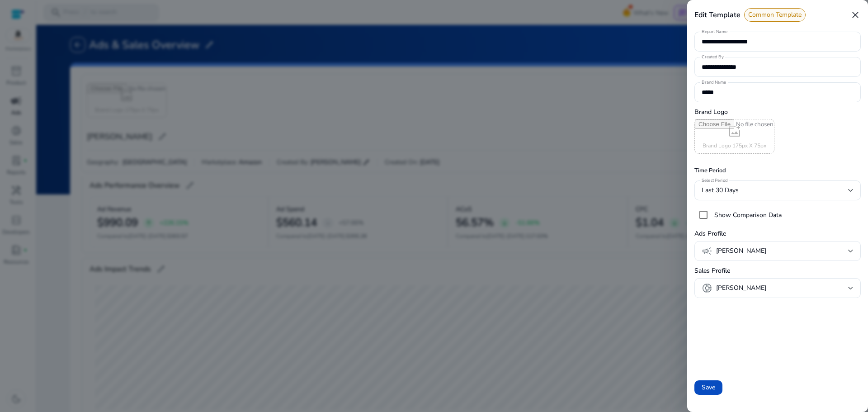 The image size is (868, 412). I want to click on span: Common Template, so click(774, 15).